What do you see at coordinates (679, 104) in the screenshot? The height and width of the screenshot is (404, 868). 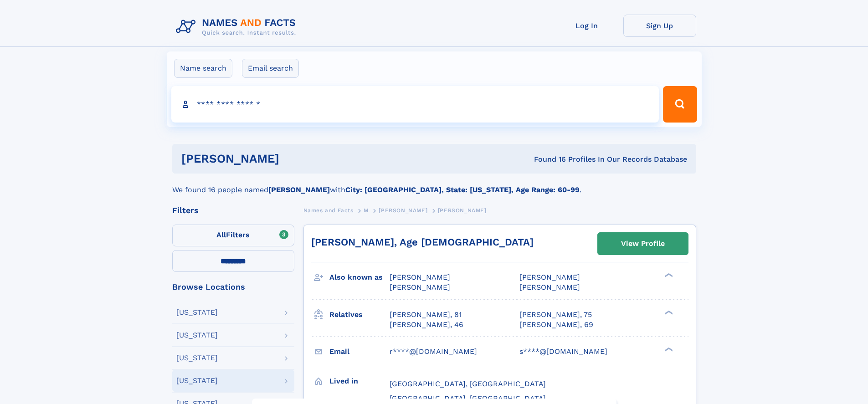 I see `button: Search Button` at bounding box center [679, 104].